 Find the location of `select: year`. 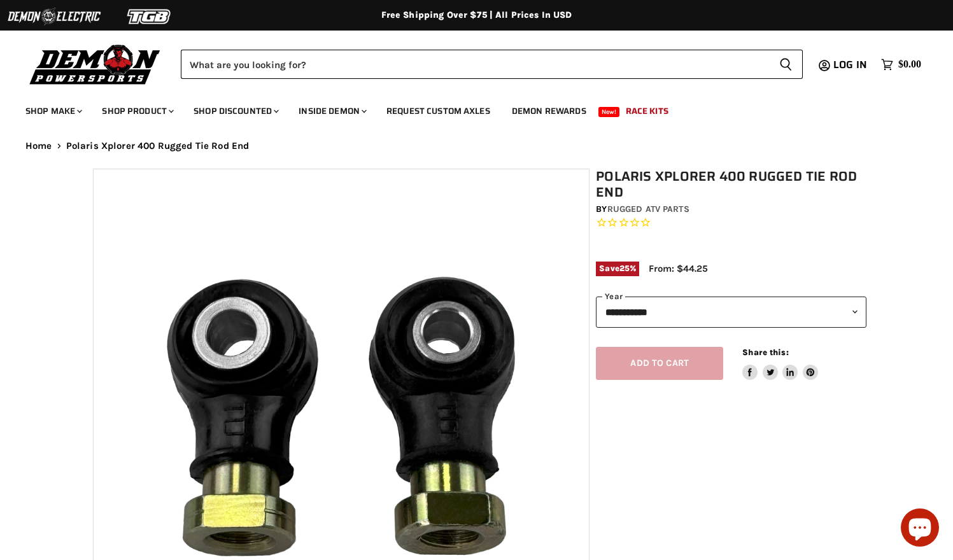

select: year is located at coordinates (731, 312).